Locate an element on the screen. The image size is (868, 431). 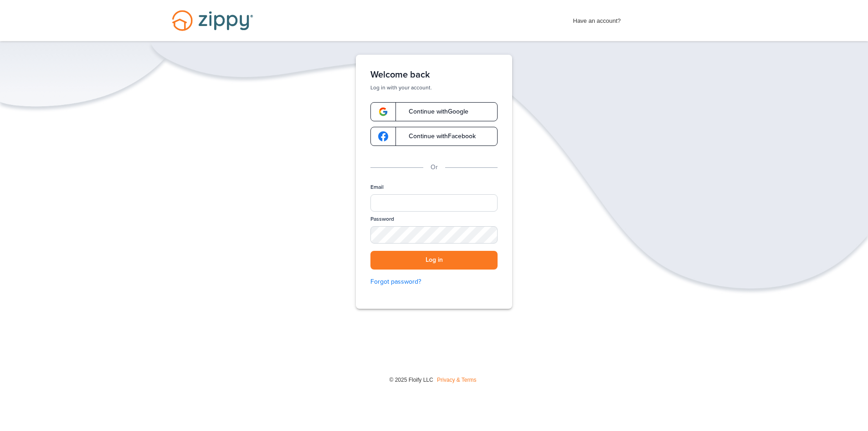
a: Privacy & Terms is located at coordinates (456, 380).